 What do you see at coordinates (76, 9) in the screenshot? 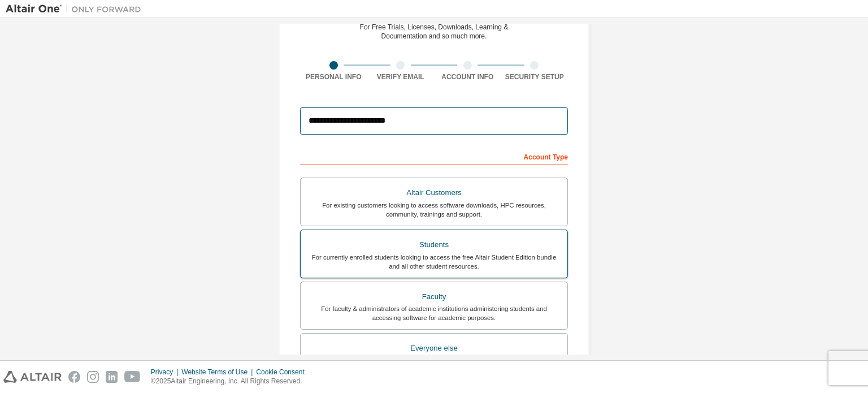
I see `img: Altair One` at bounding box center [76, 9].